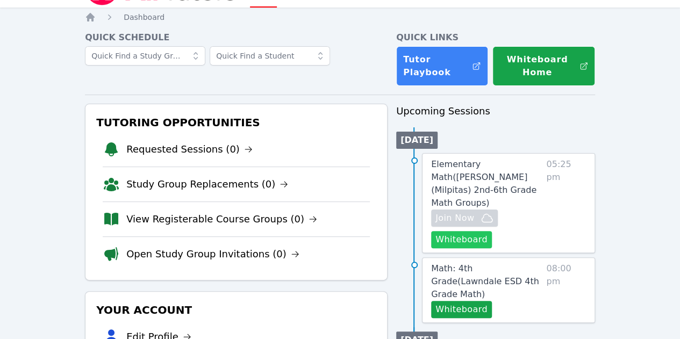 The image size is (680, 339). Describe the element at coordinates (543, 66) in the screenshot. I see `button: Whiteboard Home` at that location.